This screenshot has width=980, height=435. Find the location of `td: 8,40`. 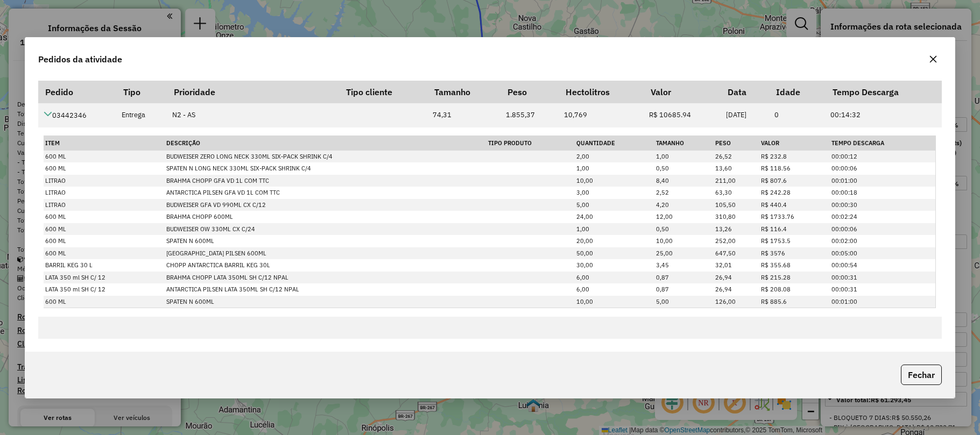

td: 8,40 is located at coordinates (684, 180).